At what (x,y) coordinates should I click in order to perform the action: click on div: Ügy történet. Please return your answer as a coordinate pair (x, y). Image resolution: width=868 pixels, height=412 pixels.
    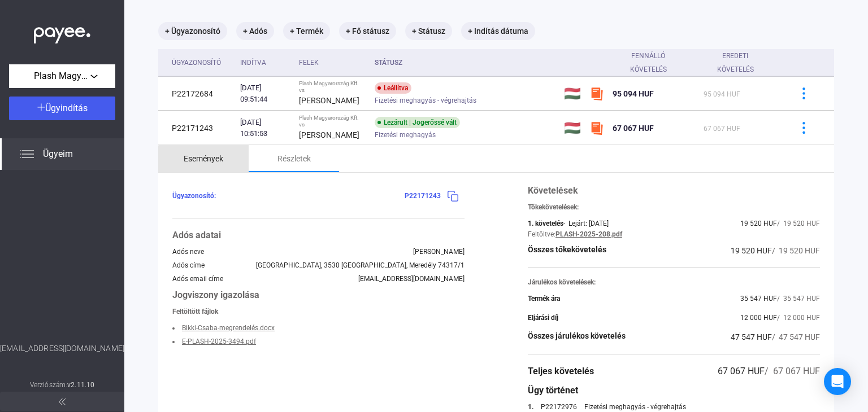
    Looking at the image, I should click on (673, 390).